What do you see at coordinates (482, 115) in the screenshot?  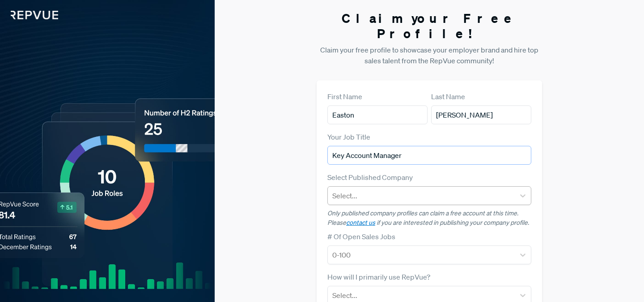 I see `input: Last Name` at bounding box center [482, 115].